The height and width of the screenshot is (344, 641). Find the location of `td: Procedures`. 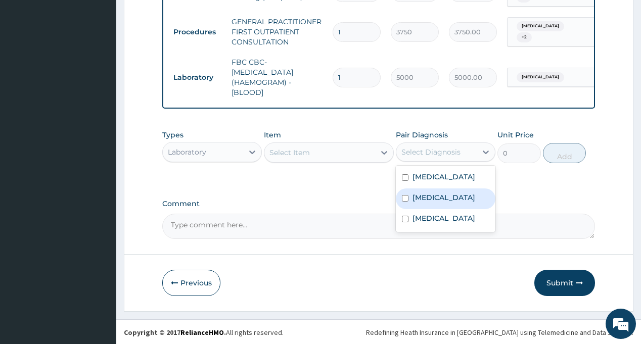

td: Procedures is located at coordinates (197, 32).